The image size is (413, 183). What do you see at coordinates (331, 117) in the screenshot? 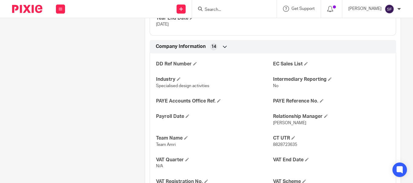
I see `h4: Relationship Manager` at bounding box center [331, 117].